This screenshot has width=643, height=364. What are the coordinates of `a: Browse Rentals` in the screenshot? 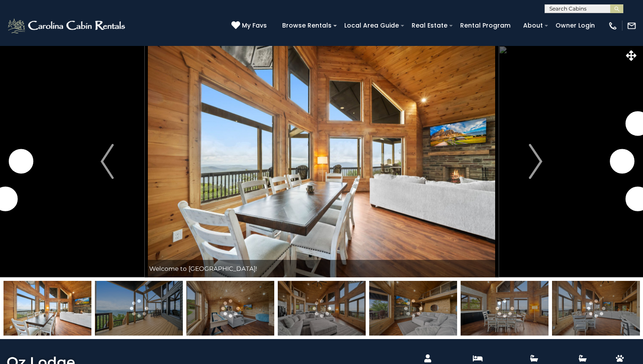 It's located at (306, 25).